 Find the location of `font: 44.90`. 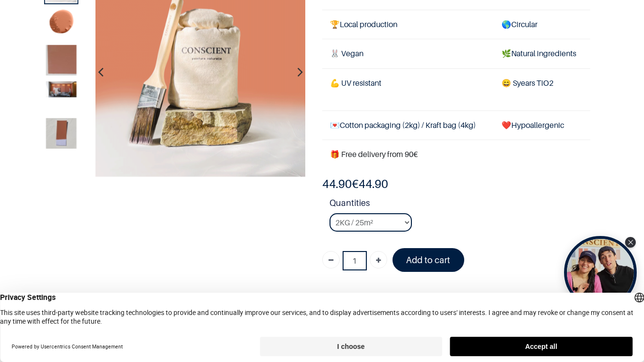

font: 44.90 is located at coordinates (337, 184).